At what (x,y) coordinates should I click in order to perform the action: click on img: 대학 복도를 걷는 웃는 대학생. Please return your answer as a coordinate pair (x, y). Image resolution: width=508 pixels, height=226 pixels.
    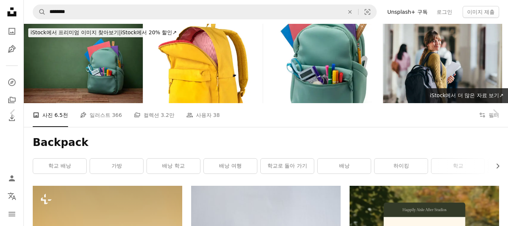
    Looking at the image, I should click on (443, 63).